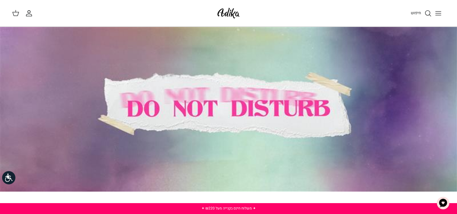  What do you see at coordinates (421, 13) in the screenshot?
I see `a: חיפוש` at bounding box center [421, 13].